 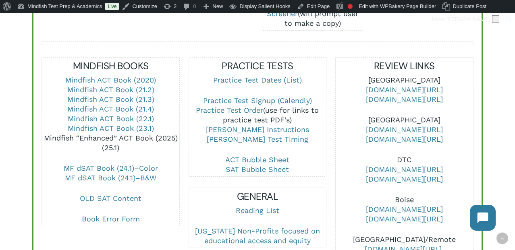 I want to click on h5: PRACTICE TESTS, so click(x=258, y=66).